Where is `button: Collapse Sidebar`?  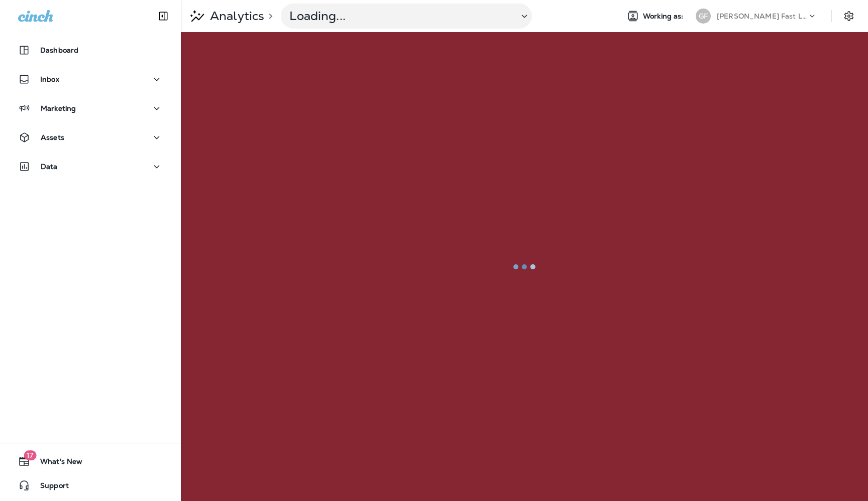 button: Collapse Sidebar is located at coordinates (164, 16).